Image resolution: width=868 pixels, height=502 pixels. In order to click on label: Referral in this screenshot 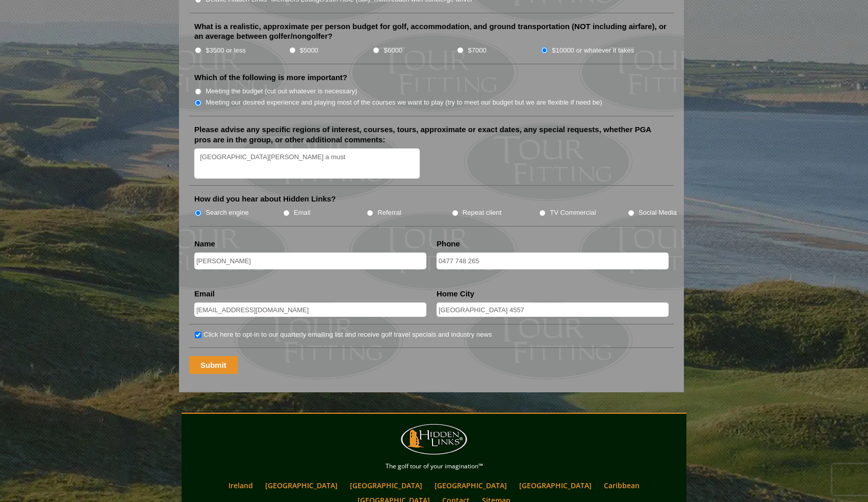, I will do `click(389, 213)`.